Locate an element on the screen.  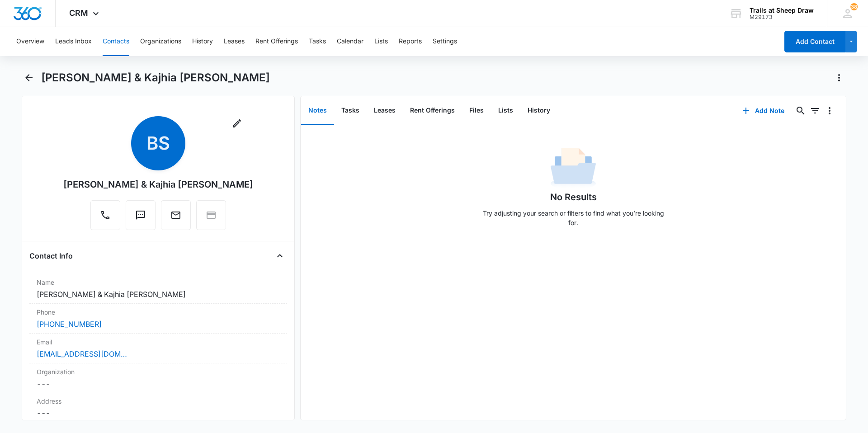
button: Files is located at coordinates (476, 111).